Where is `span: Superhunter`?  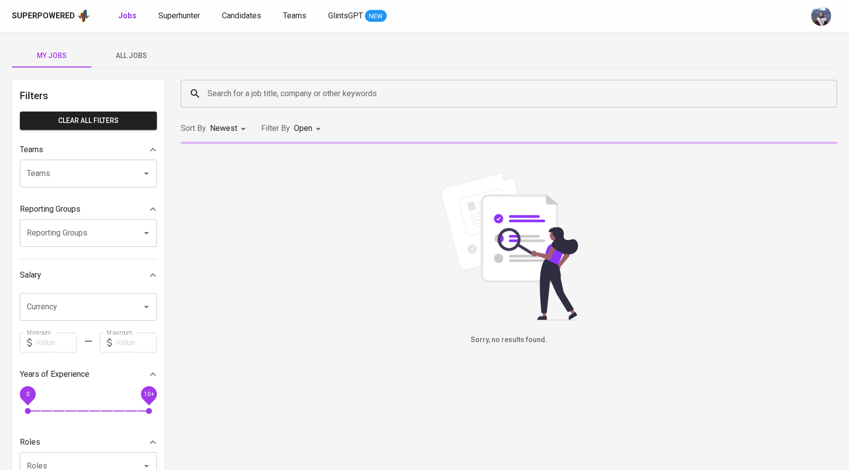 span: Superhunter is located at coordinates (179, 15).